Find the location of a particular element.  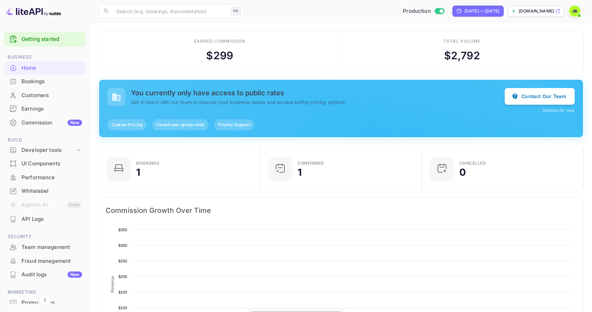

img: LiteAPI logo is located at coordinates (33, 11).